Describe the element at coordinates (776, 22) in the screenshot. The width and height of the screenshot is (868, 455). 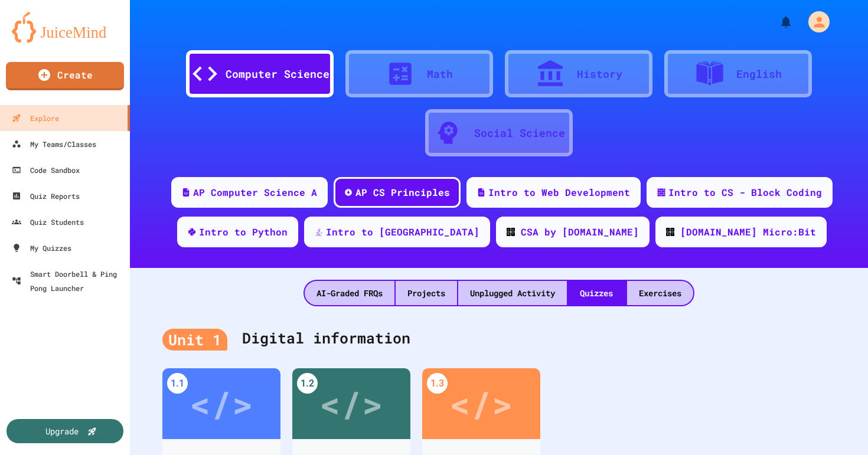
I see `div: My Notifications` at that location.